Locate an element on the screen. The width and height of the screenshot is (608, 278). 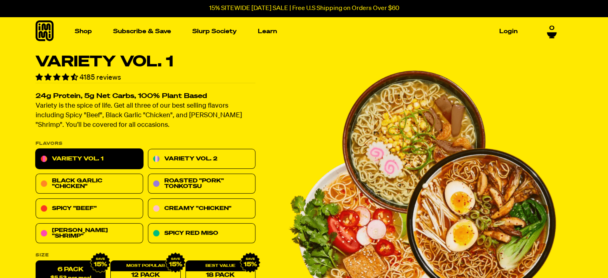
h2: 24g Protein, 5g Net Carbs, 100% Plant Based is located at coordinates (146, 96).